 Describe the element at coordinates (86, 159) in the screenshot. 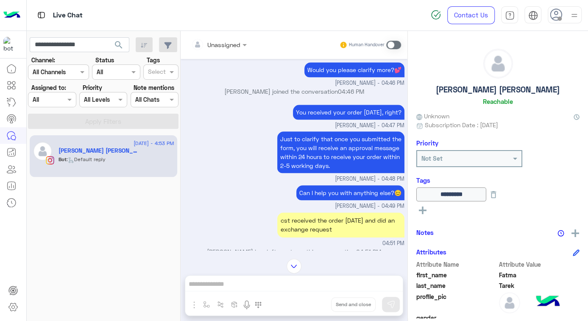

I see `span: : Default reply` at that location.